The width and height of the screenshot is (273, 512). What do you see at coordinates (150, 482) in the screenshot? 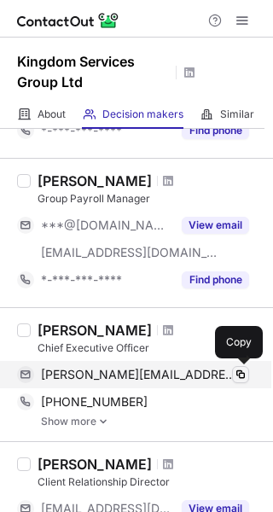
I see `div: Client Relationship Director` at bounding box center [150, 482].